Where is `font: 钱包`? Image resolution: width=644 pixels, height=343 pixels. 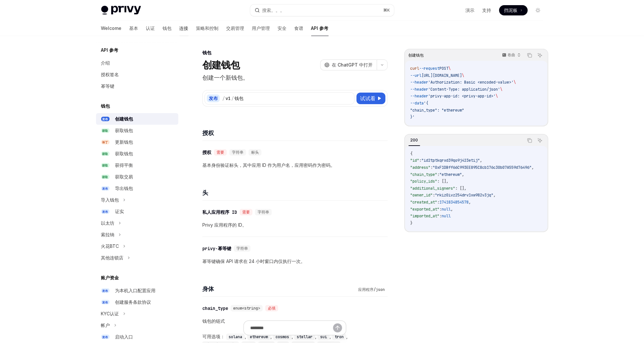 font: 钱包 is located at coordinates (168, 28).